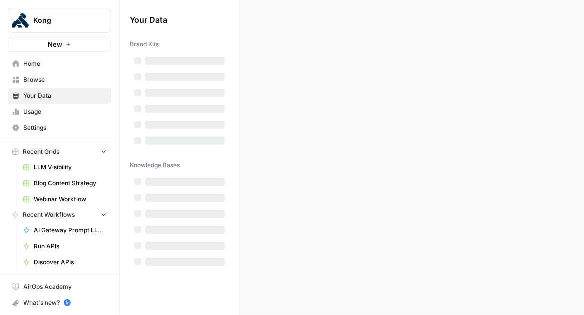 This screenshot has width=584, height=315. What do you see at coordinates (49, 215) in the screenshot?
I see `span: Recent Workflows` at bounding box center [49, 215].